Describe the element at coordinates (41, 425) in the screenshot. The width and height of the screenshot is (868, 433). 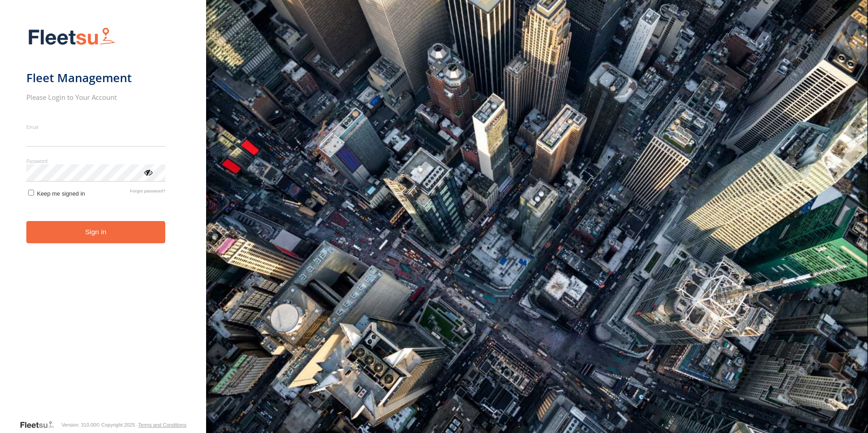
I see `a: Visit our Website` at that location.